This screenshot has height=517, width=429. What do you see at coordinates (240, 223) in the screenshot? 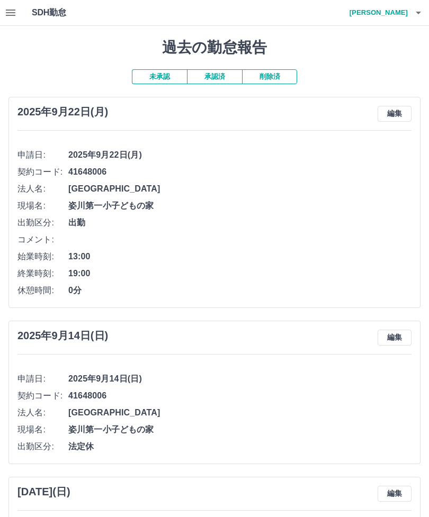
I see `span: 出勤` at bounding box center [240, 223].